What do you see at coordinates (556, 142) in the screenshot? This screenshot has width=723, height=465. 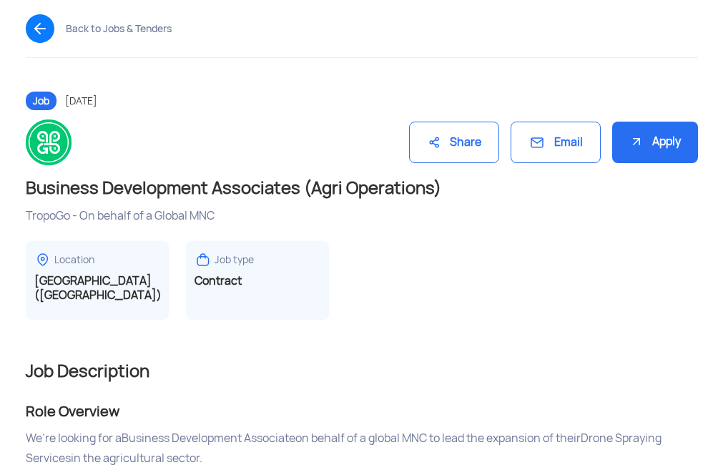 I see `div: Email` at bounding box center [556, 142].